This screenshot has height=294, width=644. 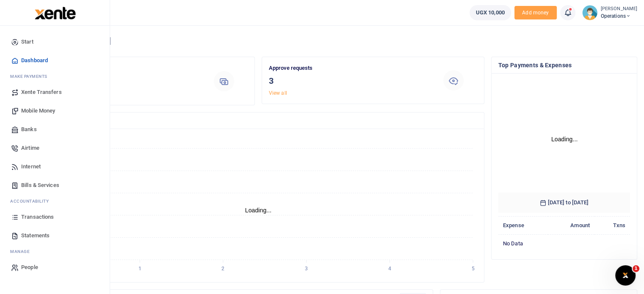 I want to click on a: Mobile Money, so click(x=55, y=111).